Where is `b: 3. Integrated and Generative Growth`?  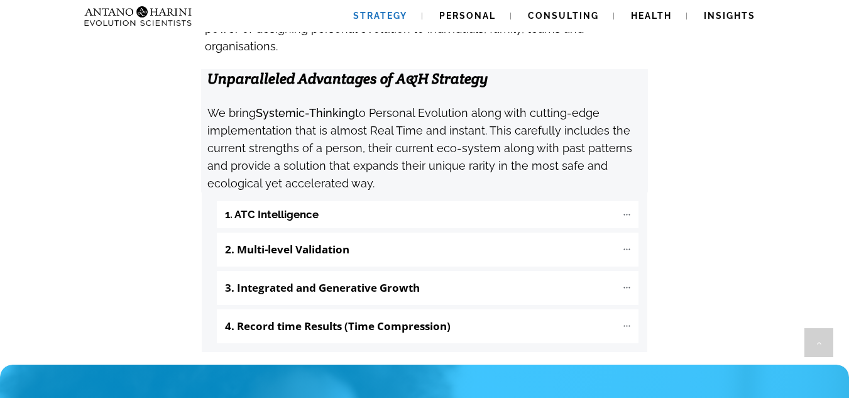 b: 3. Integrated and Generative Growth is located at coordinates (322, 287).